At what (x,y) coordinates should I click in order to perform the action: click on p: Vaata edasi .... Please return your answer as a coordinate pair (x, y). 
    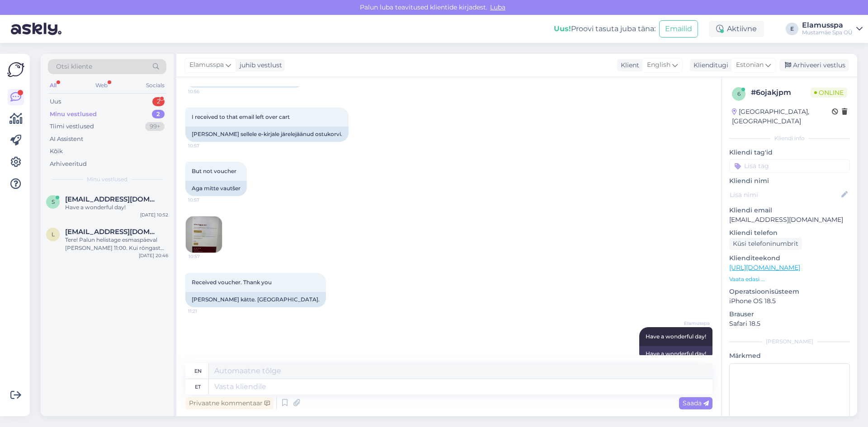
    Looking at the image, I should click on (790, 279).